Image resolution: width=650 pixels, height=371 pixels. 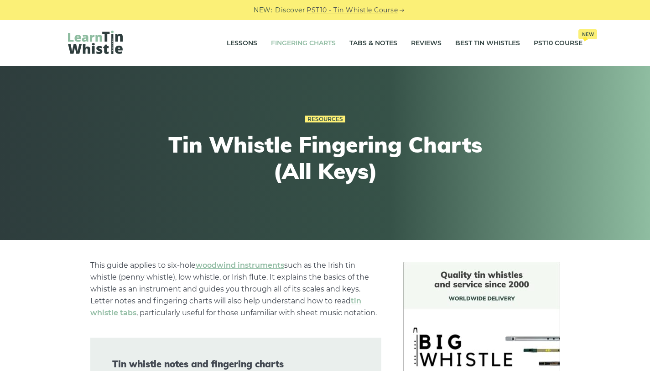 I want to click on a: Resources, so click(x=325, y=119).